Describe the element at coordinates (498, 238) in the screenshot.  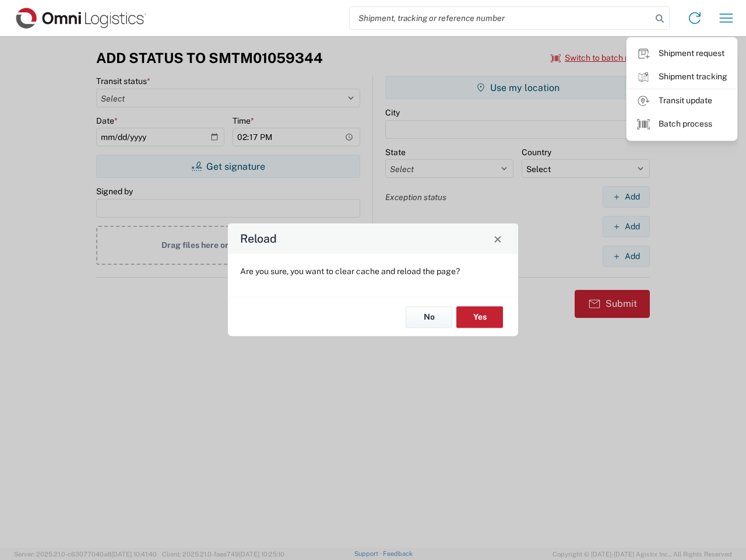
I see `button: Close` at that location.